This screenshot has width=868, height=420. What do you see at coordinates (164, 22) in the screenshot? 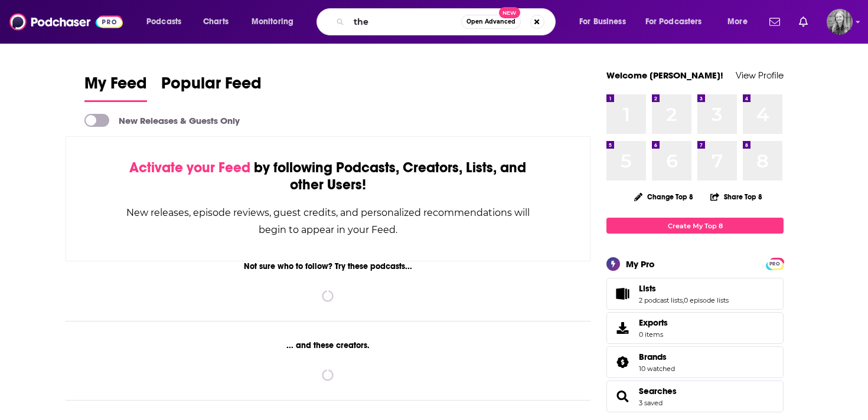
I see `span: Podcasts` at bounding box center [164, 22].